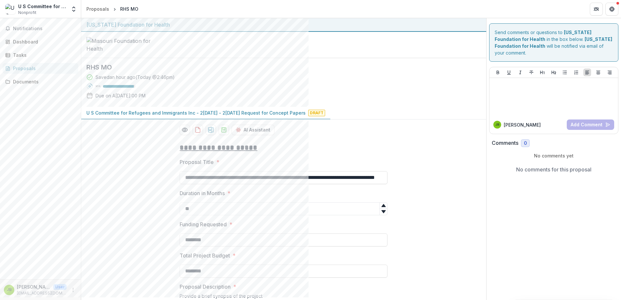 Image resolution: width=621 pixels, height=300 pixels. Describe the element at coordinates (40, 42) in the screenshot. I see `a: Dashboard` at that location.